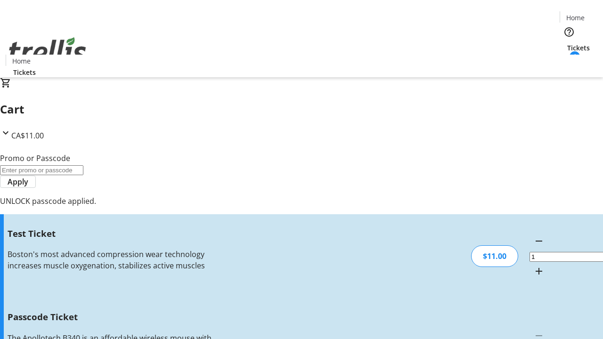 This screenshot has height=339, width=603. What do you see at coordinates (539, 241) in the screenshot?
I see `button: Decrement by one` at bounding box center [539, 241].